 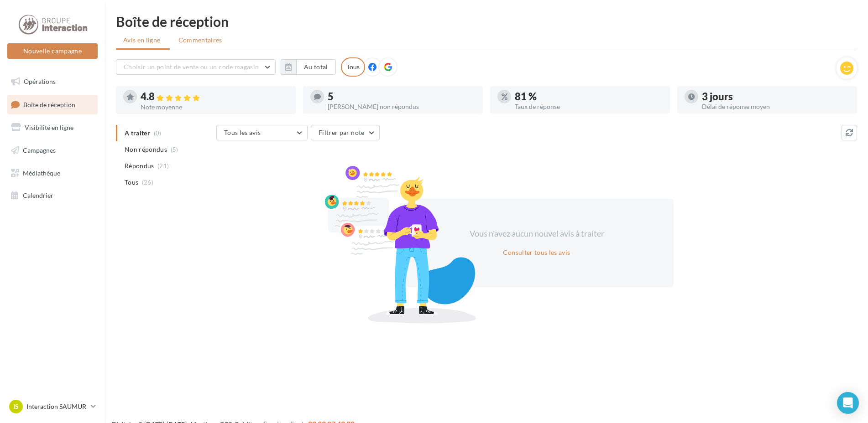 I want to click on div: Note moyenne, so click(x=215, y=107).